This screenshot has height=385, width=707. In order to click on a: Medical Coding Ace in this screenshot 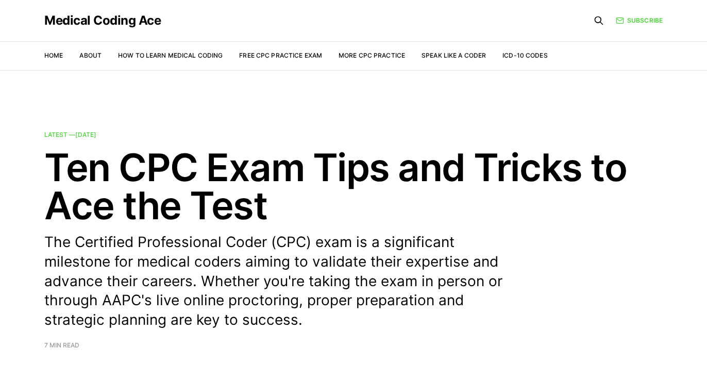, I will do `click(102, 21)`.